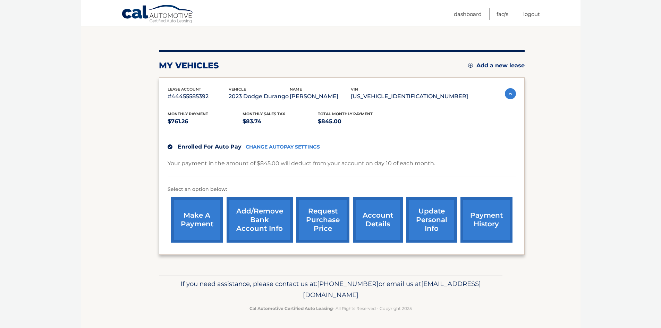 Image resolution: width=661 pixels, height=328 pixels. I want to click on a: FAQ's, so click(502, 14).